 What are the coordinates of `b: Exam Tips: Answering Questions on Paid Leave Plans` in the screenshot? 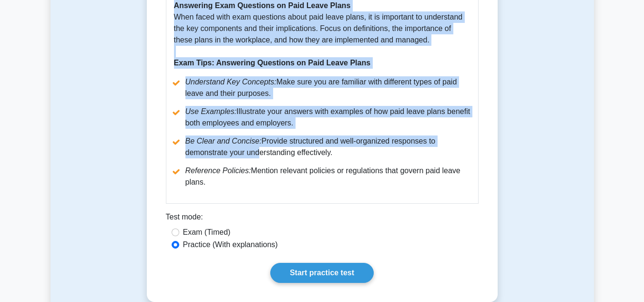 It's located at (272, 63).